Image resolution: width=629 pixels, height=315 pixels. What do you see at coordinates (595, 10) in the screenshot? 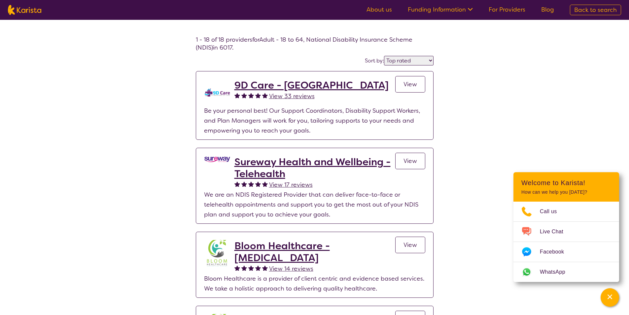
I see `span: Back to search` at bounding box center [595, 10].